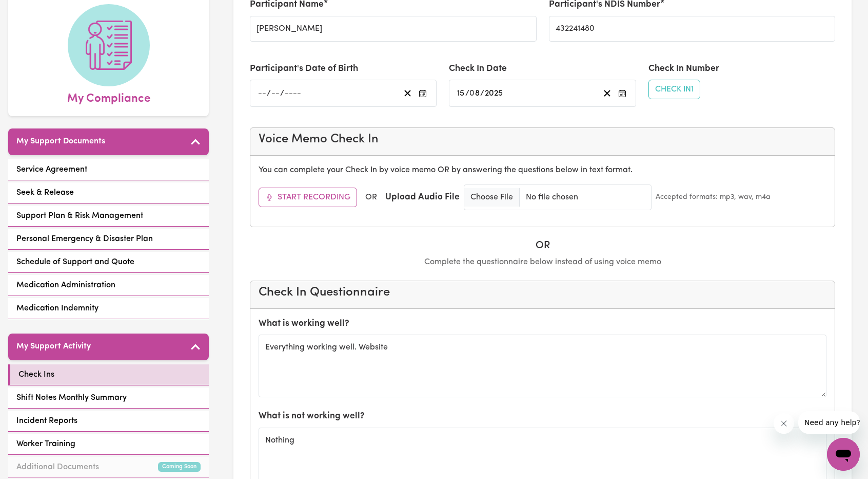 The height and width of the screenshot is (479, 868). I want to click on span: Service Agreement, so click(52, 170).